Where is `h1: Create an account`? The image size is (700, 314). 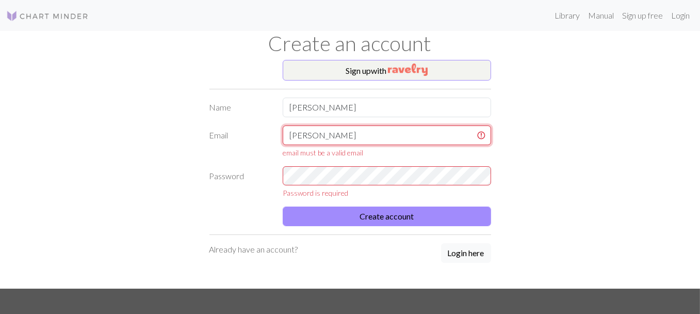 h1: Create an account is located at coordinates (350, 43).